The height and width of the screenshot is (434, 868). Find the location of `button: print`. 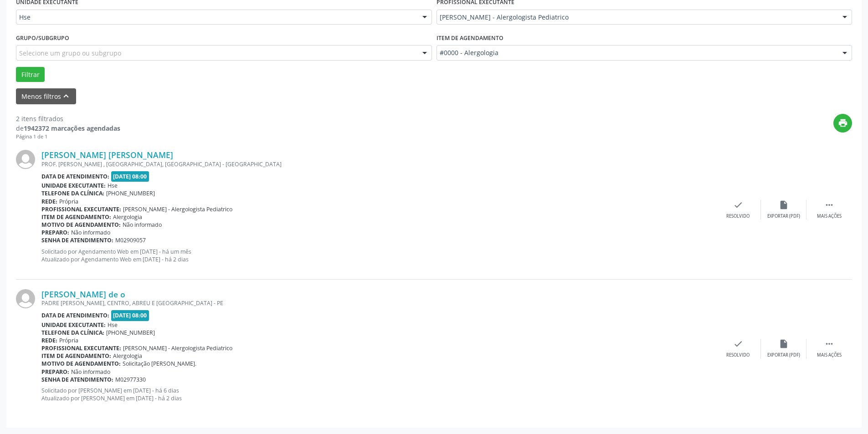

button: print is located at coordinates (843, 123).